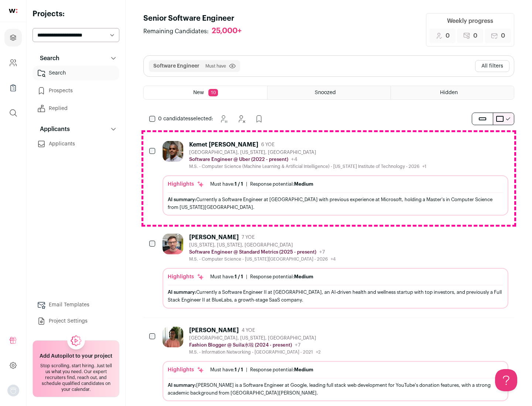  Describe the element at coordinates (329, 93) in the screenshot. I see `a: Snoozed` at that location.